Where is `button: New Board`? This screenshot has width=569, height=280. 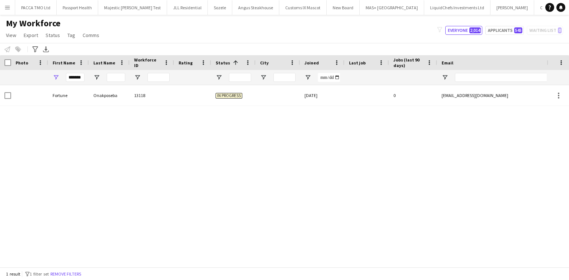 button: New Board is located at coordinates (343, 7).